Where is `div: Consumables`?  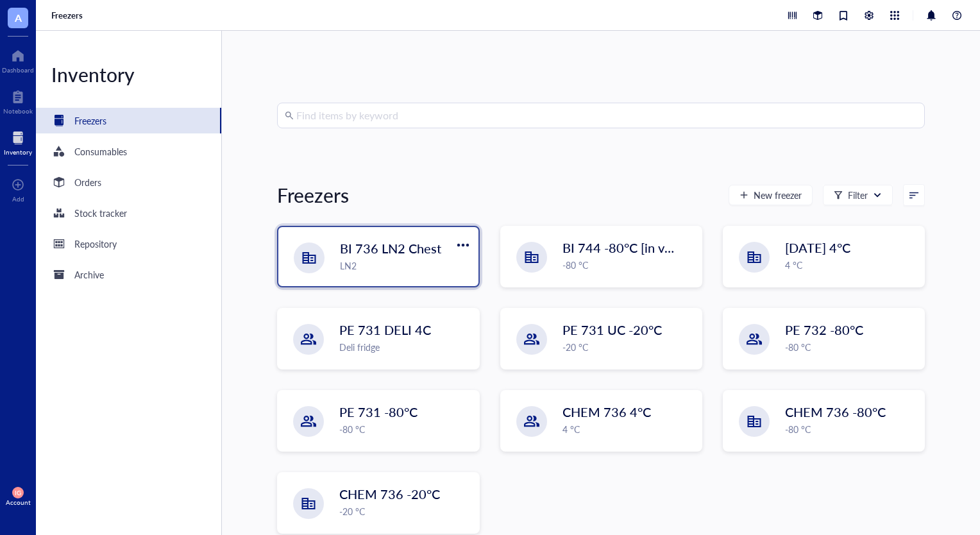 div: Consumables is located at coordinates (101, 152).